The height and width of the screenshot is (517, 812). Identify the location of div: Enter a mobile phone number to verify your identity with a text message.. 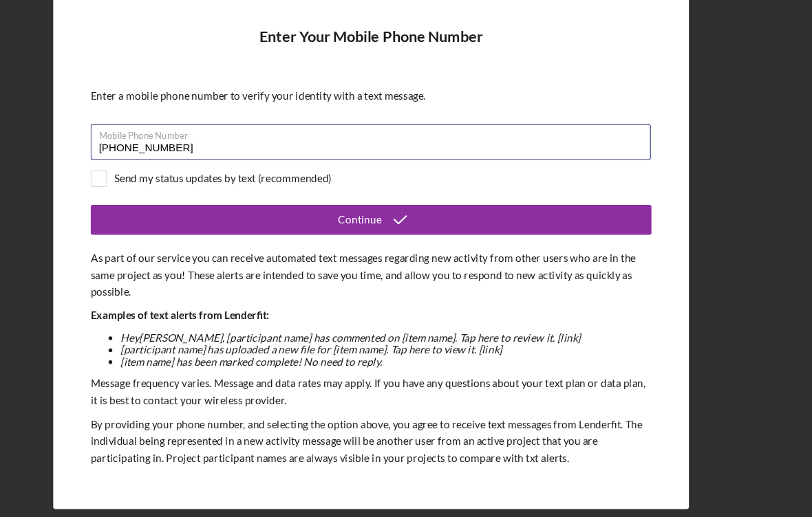
(406, 113).